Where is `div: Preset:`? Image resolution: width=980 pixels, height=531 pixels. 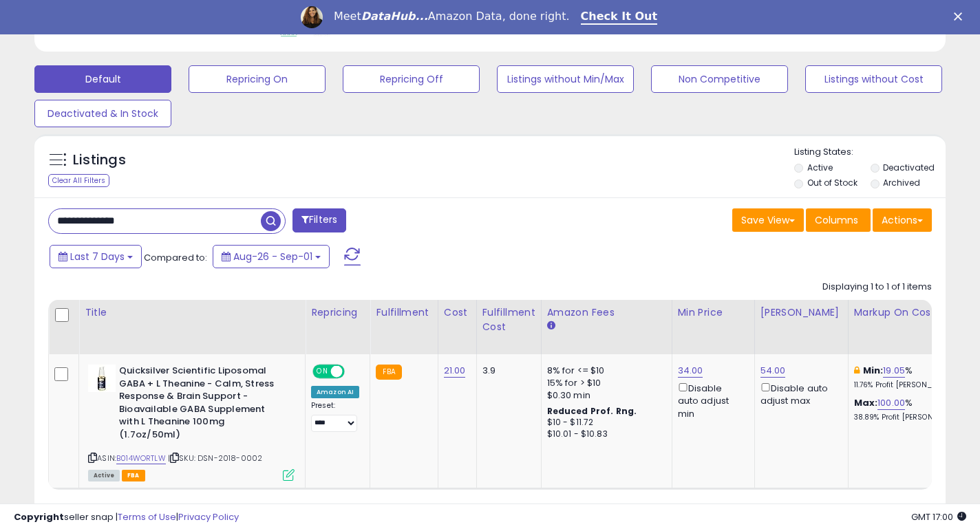
div: Preset: is located at coordinates (335, 416).